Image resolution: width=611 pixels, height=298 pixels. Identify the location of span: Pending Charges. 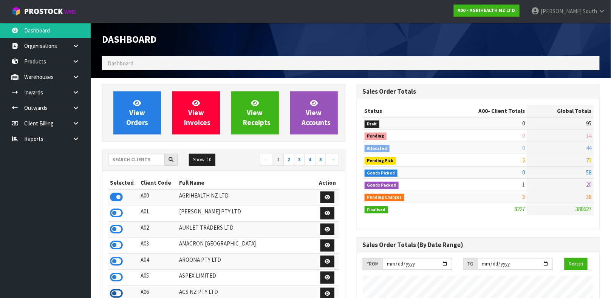
(384, 198).